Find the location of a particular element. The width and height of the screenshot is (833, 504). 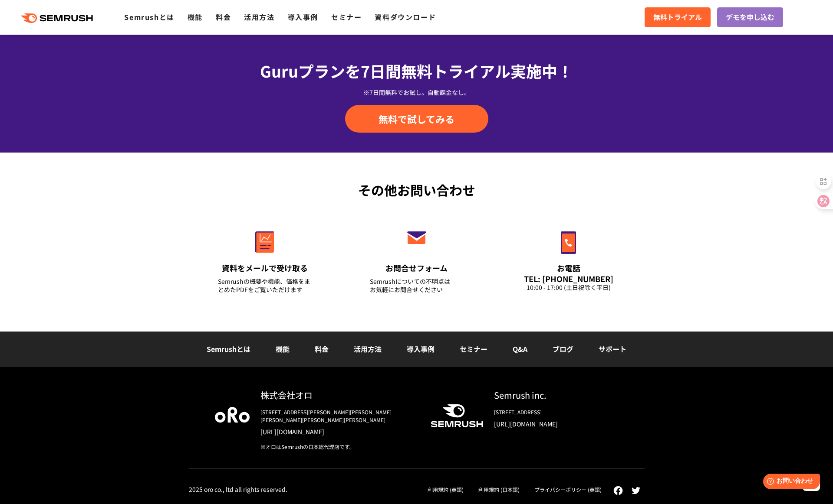

div: Guruプランを7日間 is located at coordinates (416, 70).